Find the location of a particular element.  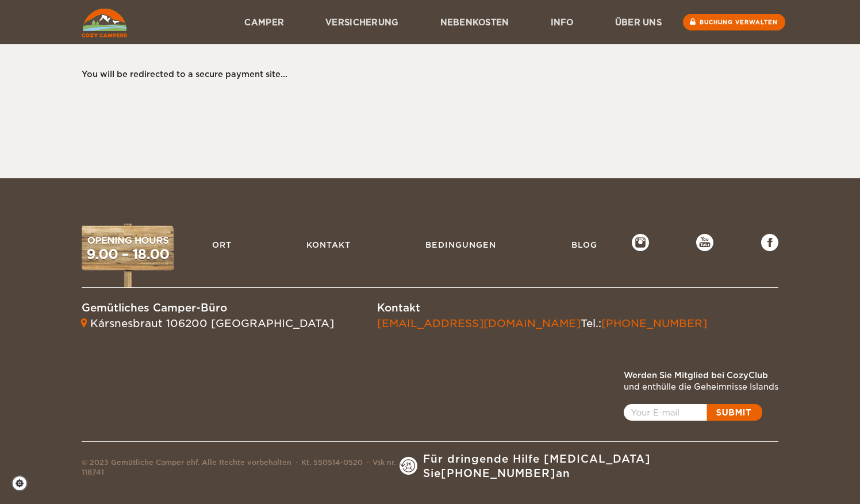

a: Cookie-Einstellungen is located at coordinates (23, 483).